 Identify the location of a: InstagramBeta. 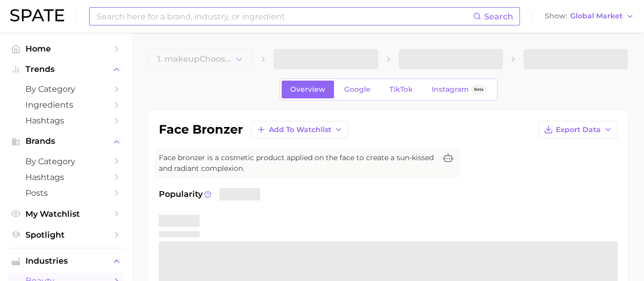
(459, 89).